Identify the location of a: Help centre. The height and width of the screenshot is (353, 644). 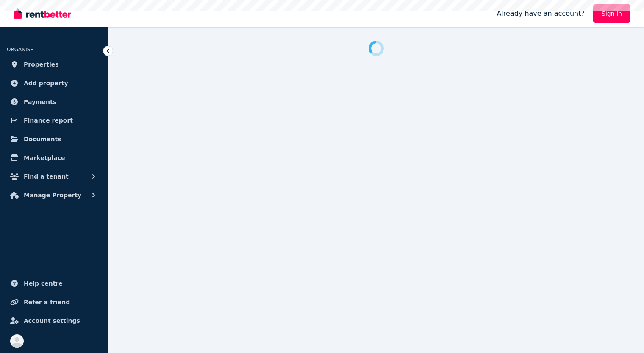
(54, 283).